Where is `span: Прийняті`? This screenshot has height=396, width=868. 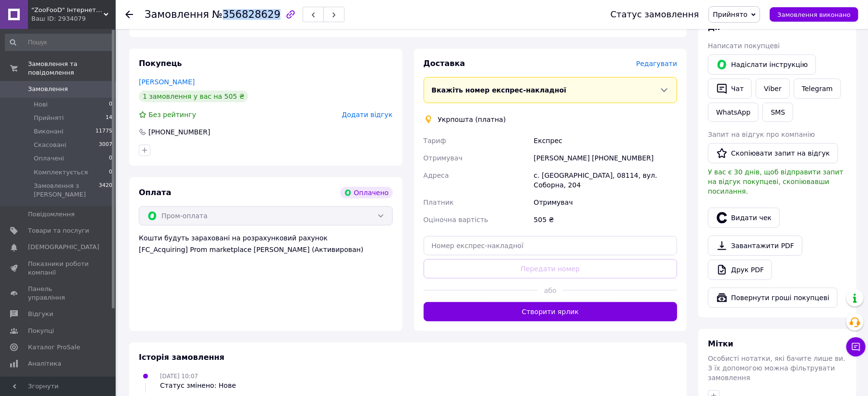 span: Прийняті is located at coordinates (49, 118).